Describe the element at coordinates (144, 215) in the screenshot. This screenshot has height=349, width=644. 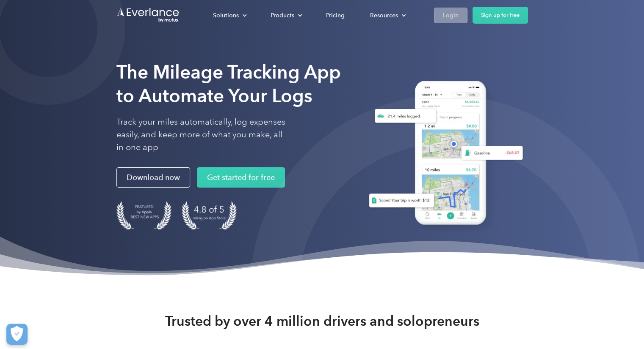
I see `img: Badge for Featured by Apple Best New Apps` at that location.